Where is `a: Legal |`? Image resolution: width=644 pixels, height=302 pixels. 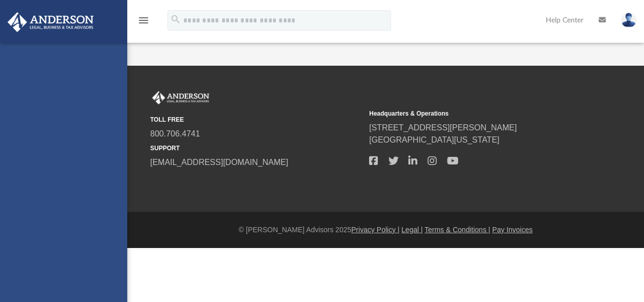
a: Legal | is located at coordinates (412, 229).